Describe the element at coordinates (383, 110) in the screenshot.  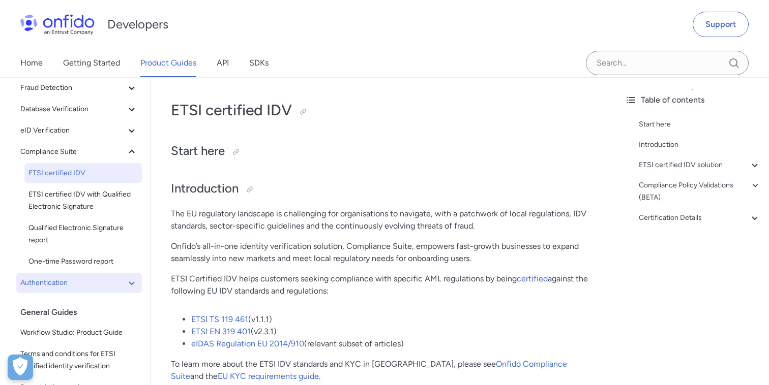
I see `h1: ETSI certified IDV` at that location.